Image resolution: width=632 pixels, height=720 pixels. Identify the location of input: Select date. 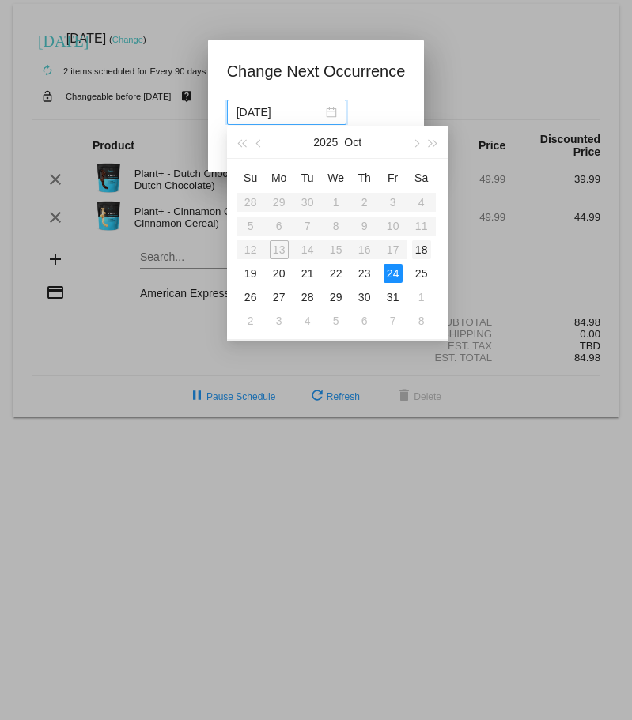
(279, 112).